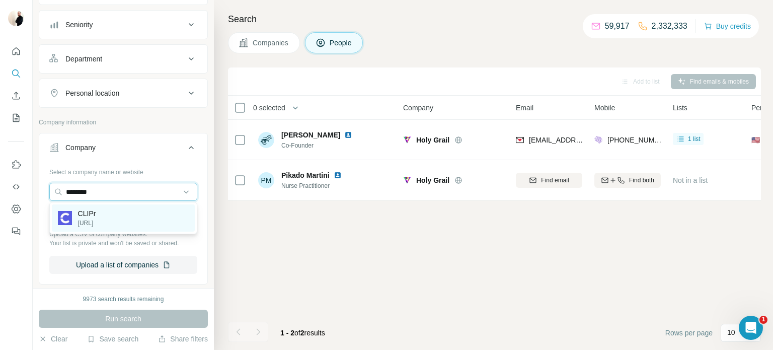 The image size is (773, 350). What do you see at coordinates (690, 180) in the screenshot?
I see `span: Not in a list` at bounding box center [690, 180].